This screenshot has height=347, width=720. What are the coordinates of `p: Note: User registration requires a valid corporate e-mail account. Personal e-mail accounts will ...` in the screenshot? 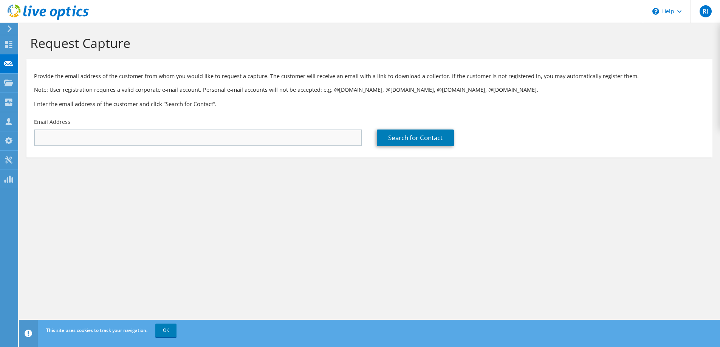 It's located at (369, 90).